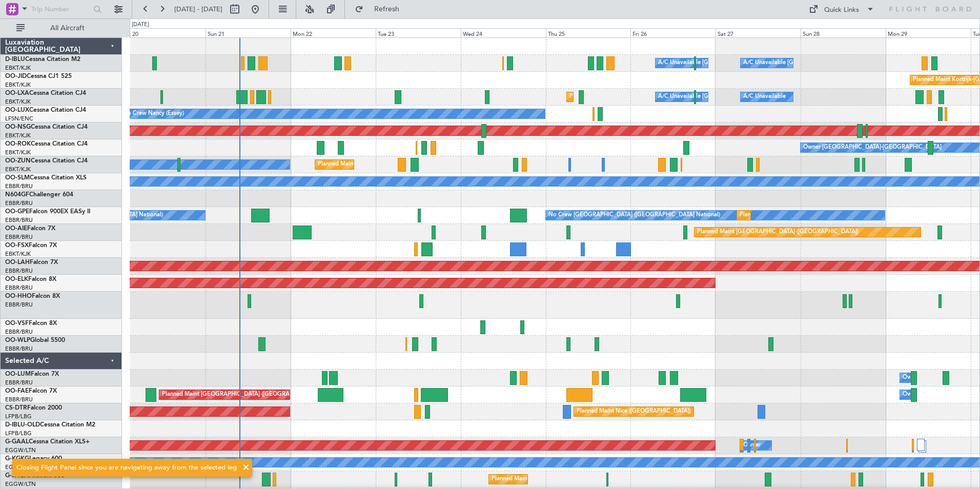 This screenshot has width=980, height=489. I want to click on a: D-IBLUCessna Citation M2, so click(42, 60).